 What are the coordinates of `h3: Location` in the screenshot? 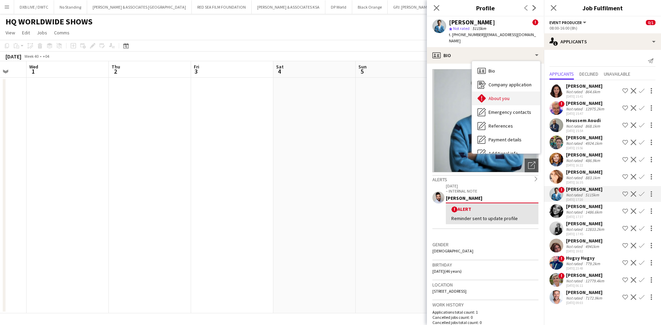 It's located at (485, 285).